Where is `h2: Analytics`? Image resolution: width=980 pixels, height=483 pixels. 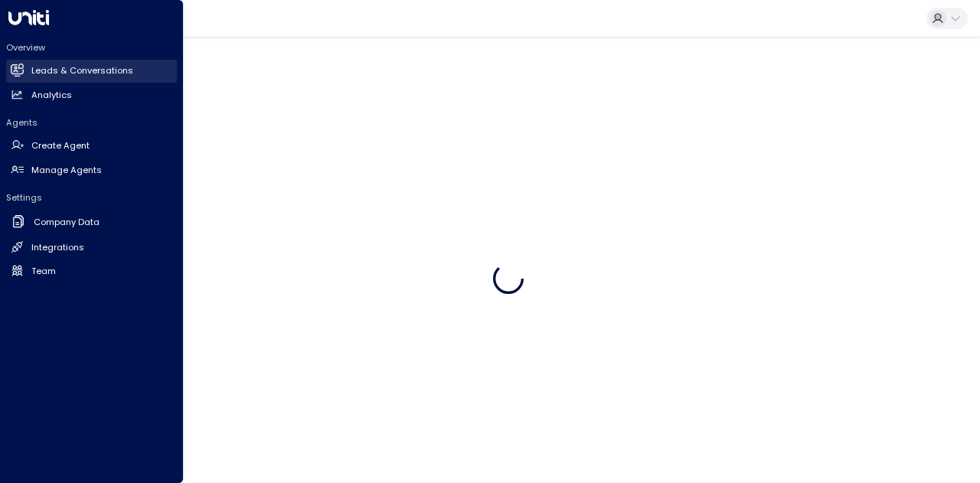 h2: Analytics is located at coordinates (51, 95).